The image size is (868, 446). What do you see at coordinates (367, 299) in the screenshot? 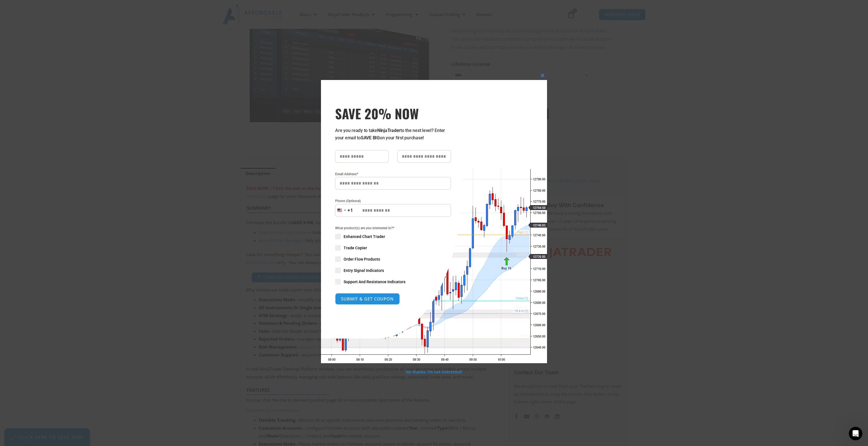
I see `button: SUBMIT & GET COUPON` at bounding box center [367, 299].